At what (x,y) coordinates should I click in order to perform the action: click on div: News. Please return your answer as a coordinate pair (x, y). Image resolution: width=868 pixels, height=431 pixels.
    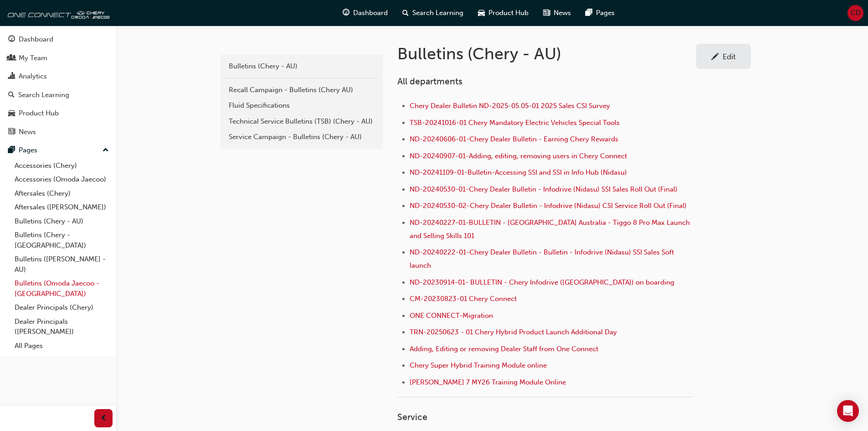
    Looking at the image, I should click on (27, 132).